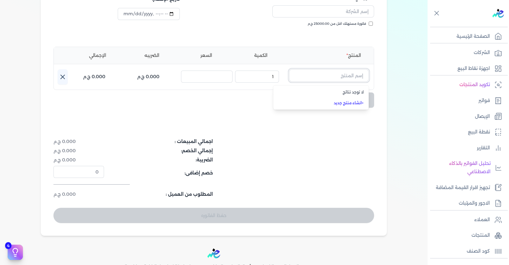  What do you see at coordinates (473, 37) in the screenshot?
I see `p: الصفحة الرئيسية` at bounding box center [473, 37].